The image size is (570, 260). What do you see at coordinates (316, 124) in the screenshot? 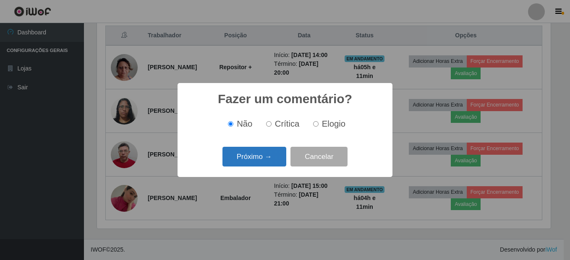
I see `input: Elogio` at bounding box center [316, 124].